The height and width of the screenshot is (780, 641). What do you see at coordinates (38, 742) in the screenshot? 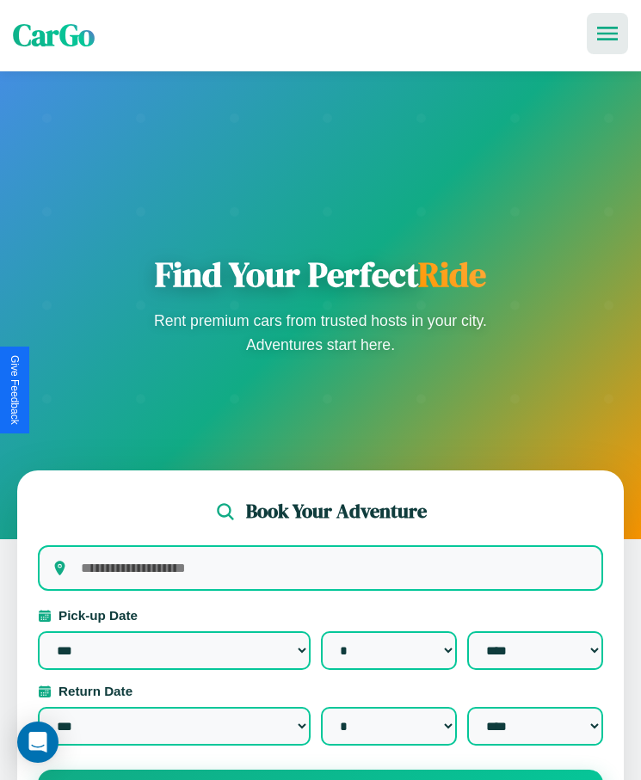
I see `div: Open Intercom Messenger` at bounding box center [38, 742].